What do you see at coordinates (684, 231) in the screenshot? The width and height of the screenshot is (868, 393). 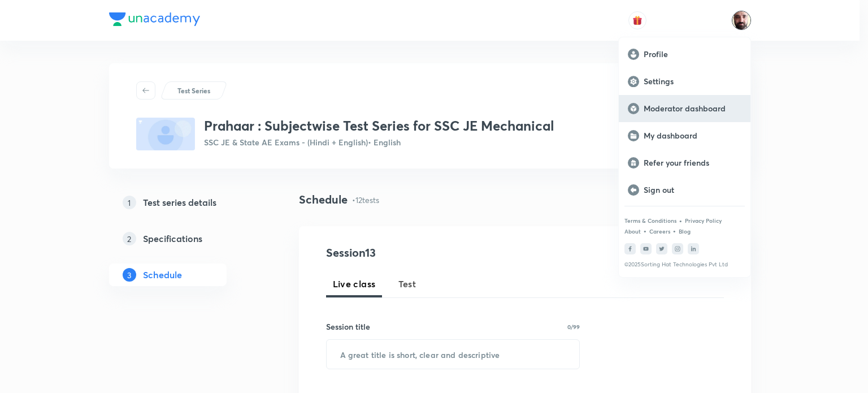 I see `p: Blog` at bounding box center [684, 231].